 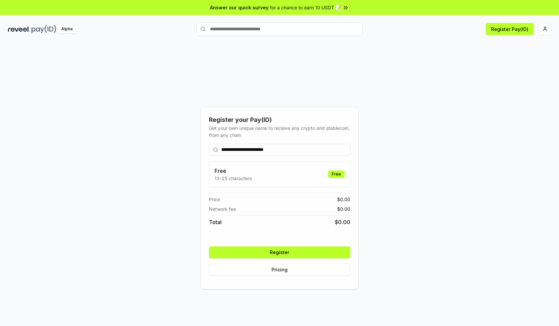 I want to click on span: Total, so click(x=215, y=222).